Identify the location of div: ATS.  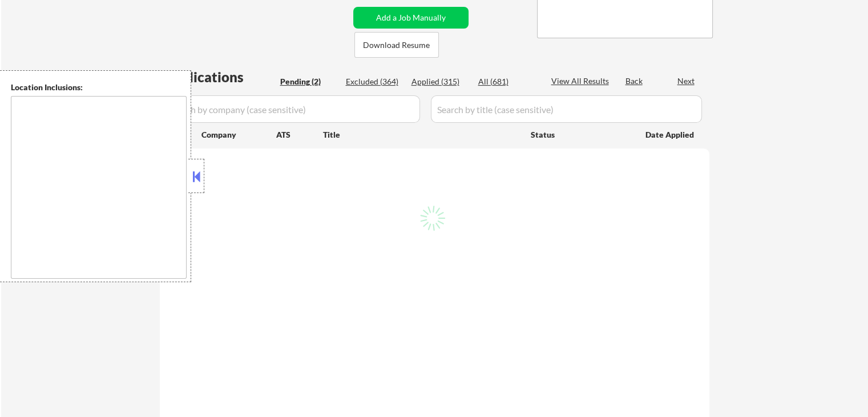
(299, 135).